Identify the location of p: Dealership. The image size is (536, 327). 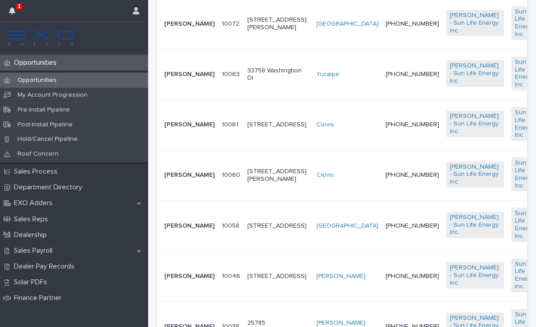
(32, 234).